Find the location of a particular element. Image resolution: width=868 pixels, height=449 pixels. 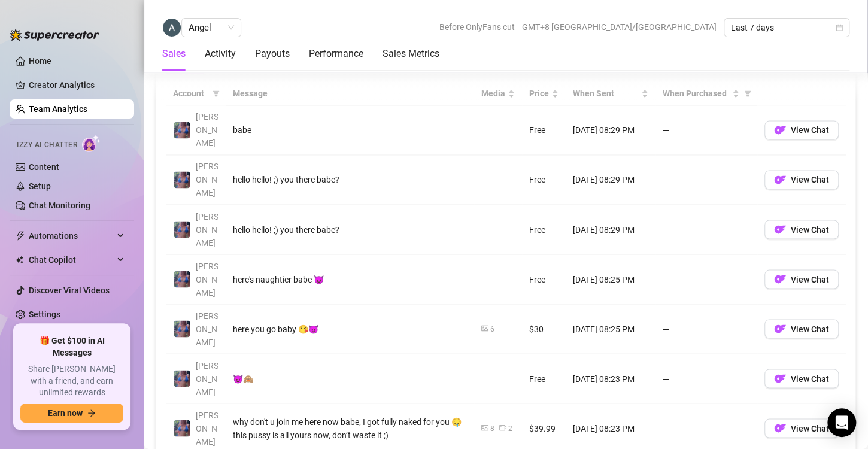

span: Earn now is located at coordinates (65, 414).